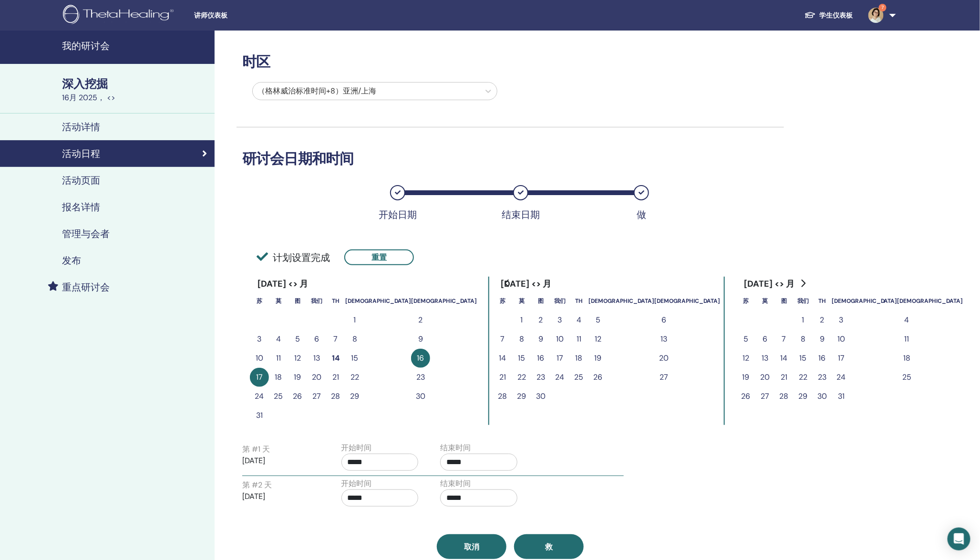 The image size is (980, 560). I want to click on font: 计划设置完成, so click(302, 258).